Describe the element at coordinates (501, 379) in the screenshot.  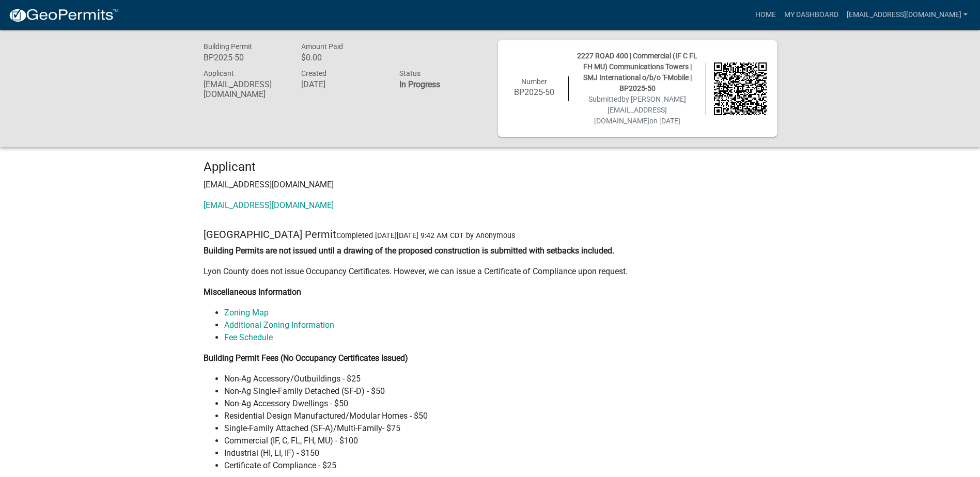
I see `li: Non-Ag Accessory/Outbuildings - $25` at that location.